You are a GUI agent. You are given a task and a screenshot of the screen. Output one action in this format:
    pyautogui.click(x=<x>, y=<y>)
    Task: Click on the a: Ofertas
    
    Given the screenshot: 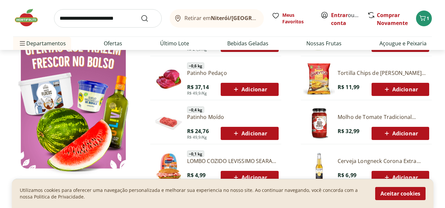 What is the action you would take?
    pyautogui.click(x=113, y=43)
    